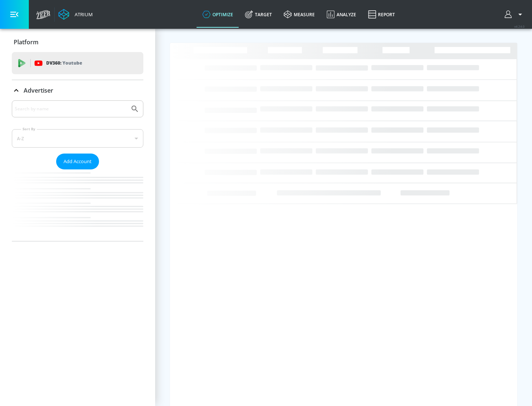  What do you see at coordinates (78, 161) in the screenshot?
I see `button: Add Account` at bounding box center [78, 161].